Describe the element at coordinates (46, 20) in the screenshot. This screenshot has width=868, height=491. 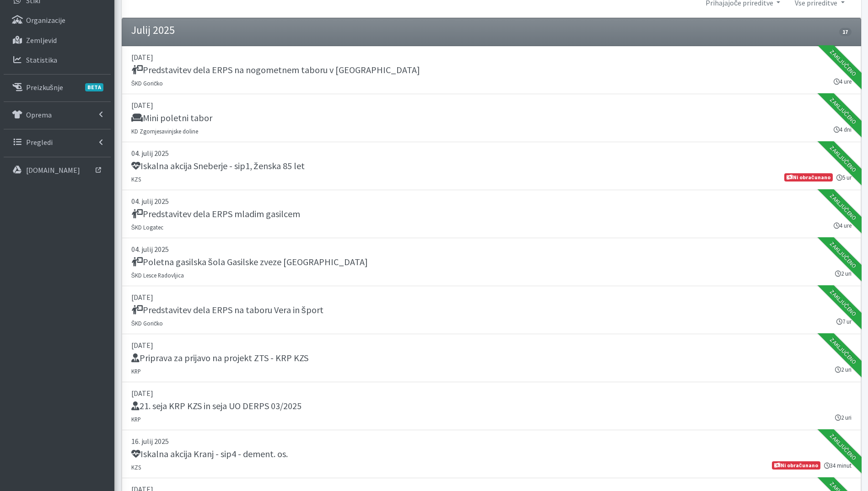
I see `p: Organizacije` at that location.